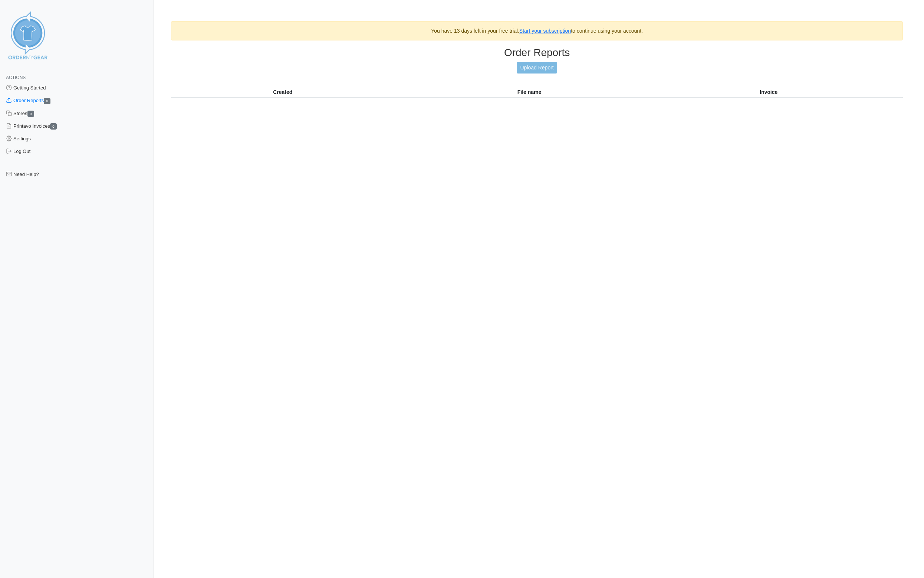 This screenshot has width=924, height=578. I want to click on th: Created, so click(282, 92).